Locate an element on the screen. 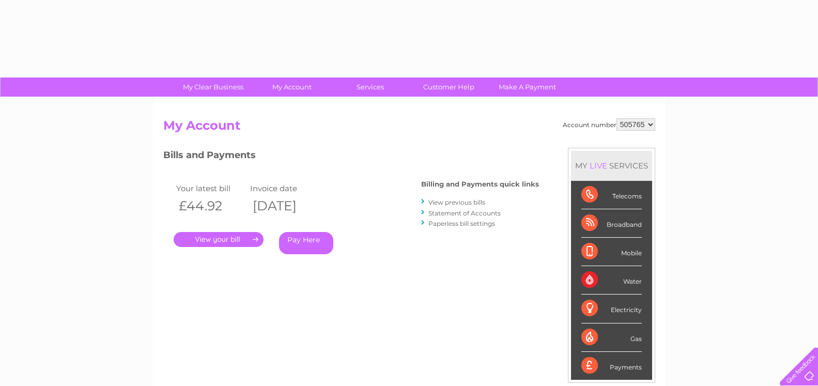 This screenshot has height=386, width=818. a: Services is located at coordinates (370, 87).